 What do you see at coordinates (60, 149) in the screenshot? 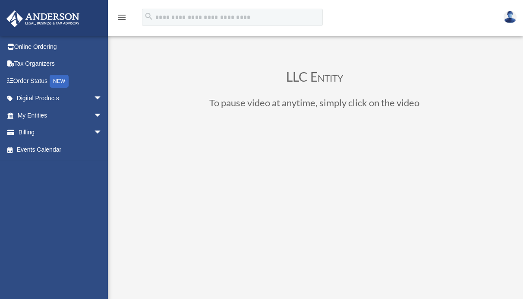
I see `a: Events Calendar` at bounding box center [60, 149].